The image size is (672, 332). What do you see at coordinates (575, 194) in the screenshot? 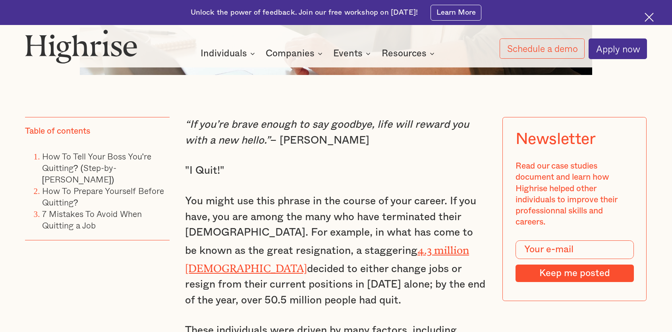
I see `div: Read our case studies document and learn how Highrise helped other individuals to improve their p...` at bounding box center [575, 194].